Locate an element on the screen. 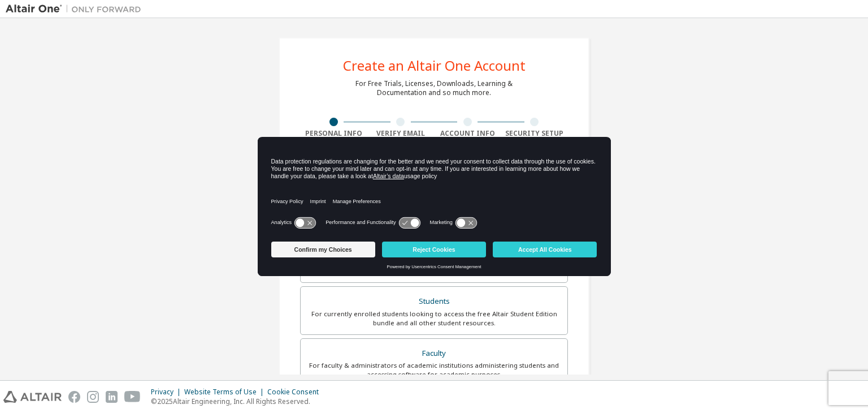 Image resolution: width=868 pixels, height=413 pixels. div: For Free Trials, Licenses, Downloads, Learning & Documentation and so much more. is located at coordinates (434, 88).